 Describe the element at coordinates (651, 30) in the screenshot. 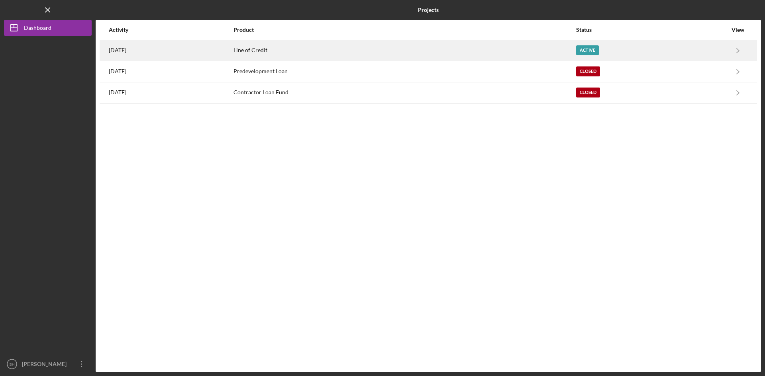

I see `div: Status` at that location.